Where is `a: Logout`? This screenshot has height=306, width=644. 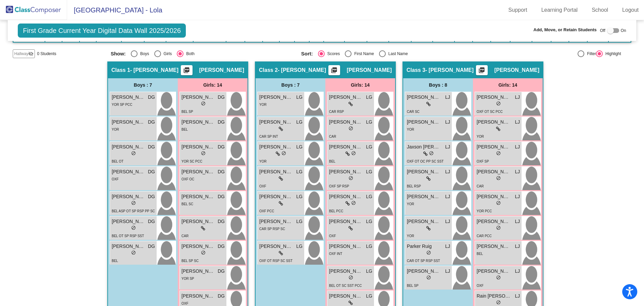 a: Logout is located at coordinates (630, 10).